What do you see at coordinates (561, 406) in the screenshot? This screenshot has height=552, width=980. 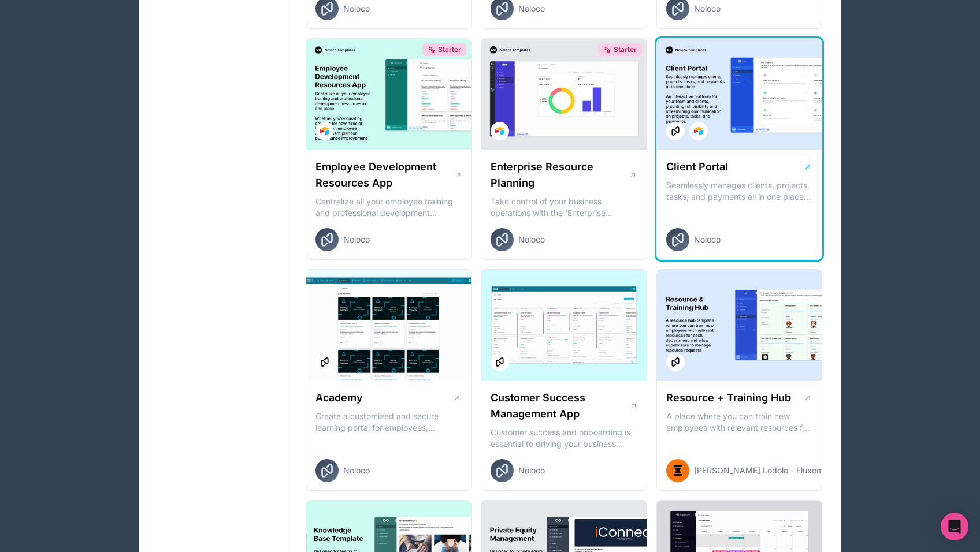 I see `h1: Customer Success Management App` at bounding box center [561, 406].